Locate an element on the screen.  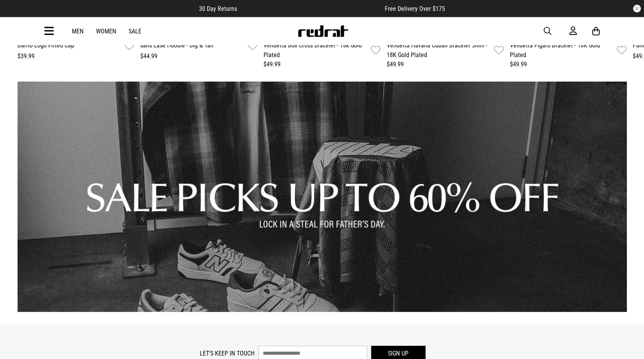
div: 1 / 1 is located at coordinates (322, 197).